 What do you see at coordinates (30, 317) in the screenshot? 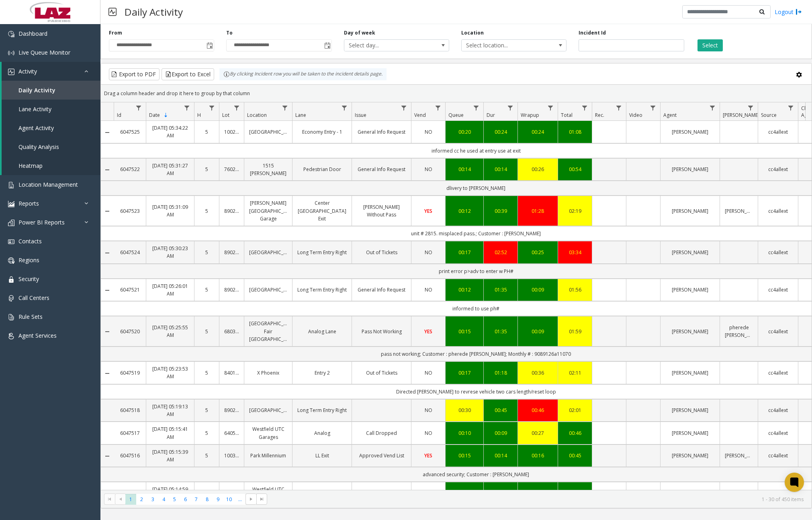
I see `span: Rule Sets` at bounding box center [30, 317].